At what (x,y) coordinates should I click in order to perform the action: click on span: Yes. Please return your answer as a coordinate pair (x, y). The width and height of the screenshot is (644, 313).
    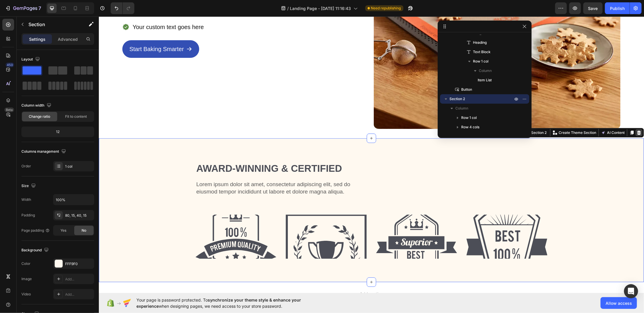
    Looking at the image, I should click on (63, 231).